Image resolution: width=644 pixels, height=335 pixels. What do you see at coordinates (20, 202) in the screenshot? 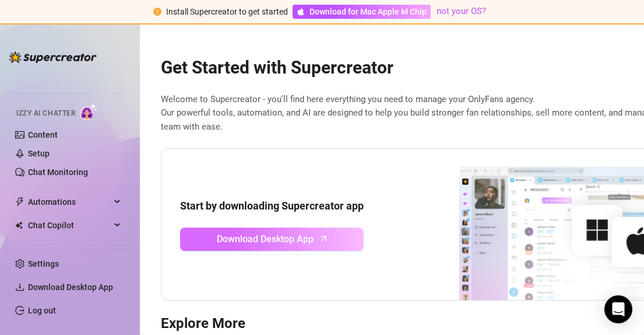
I see `span: thunderbolt` at bounding box center [20, 202].